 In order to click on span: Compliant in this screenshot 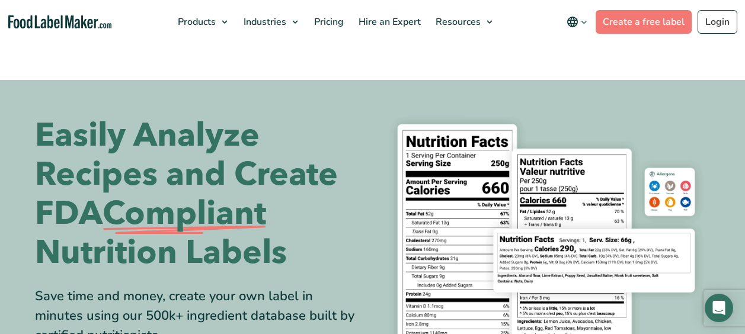, I will do `click(184, 214)`.